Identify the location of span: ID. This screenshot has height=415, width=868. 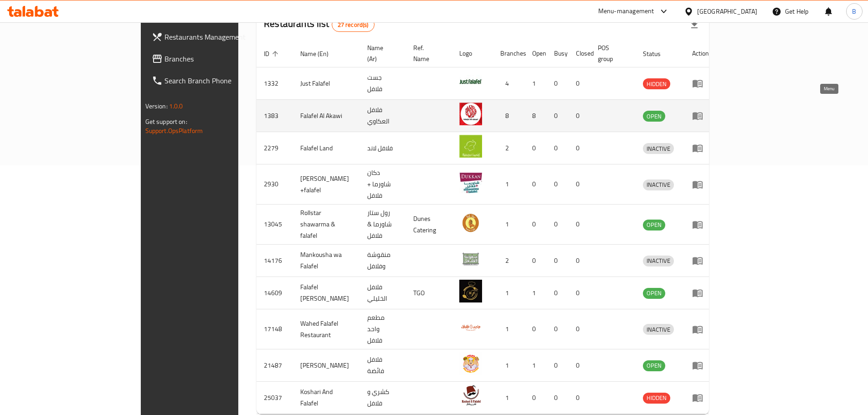
(272, 53).